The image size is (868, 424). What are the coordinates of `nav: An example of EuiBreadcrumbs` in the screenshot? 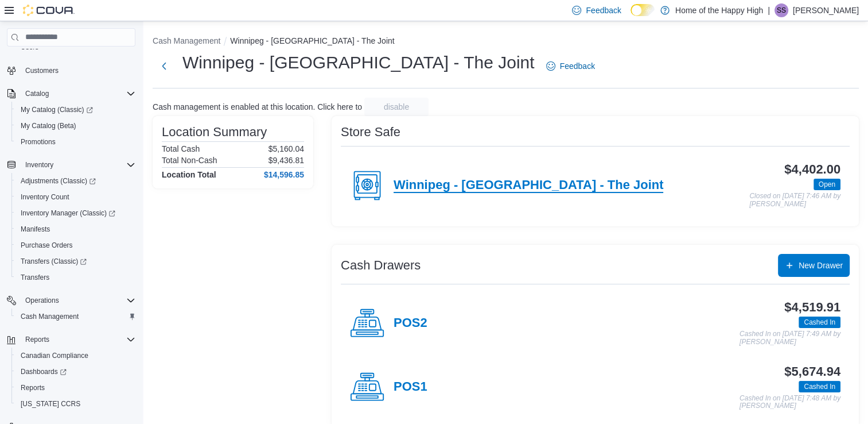 It's located at (505, 42).